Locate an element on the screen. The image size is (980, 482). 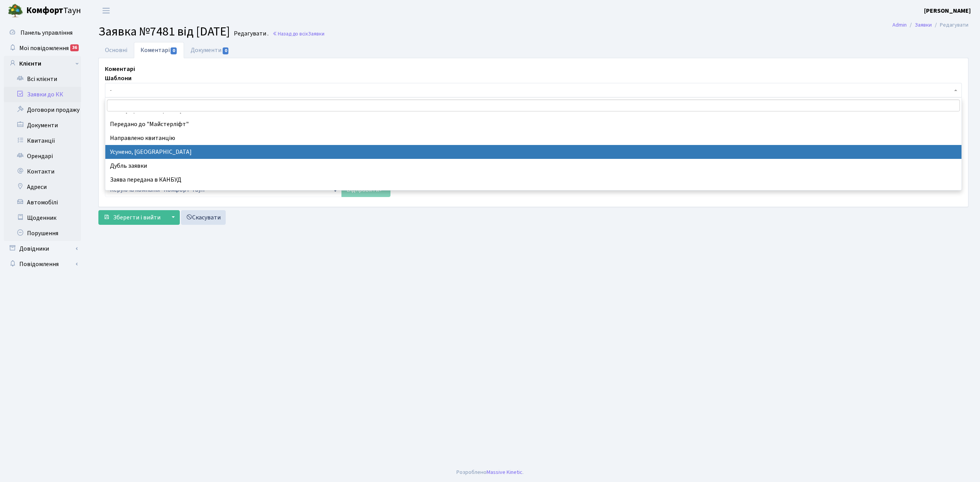
a: Основні is located at coordinates (116, 50).